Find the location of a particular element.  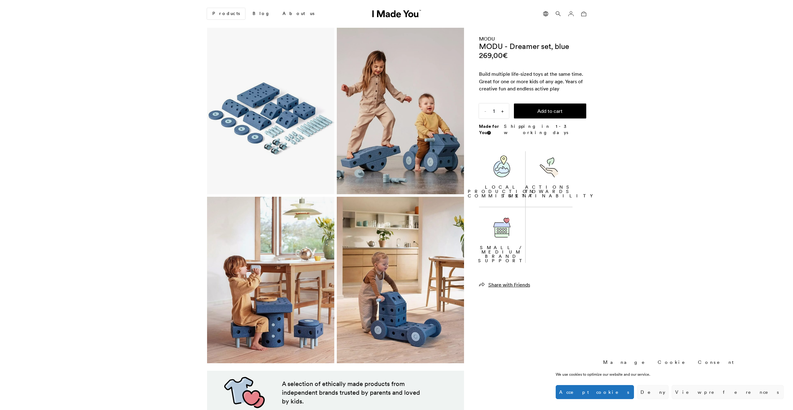

button: Add to cart is located at coordinates (550, 111).